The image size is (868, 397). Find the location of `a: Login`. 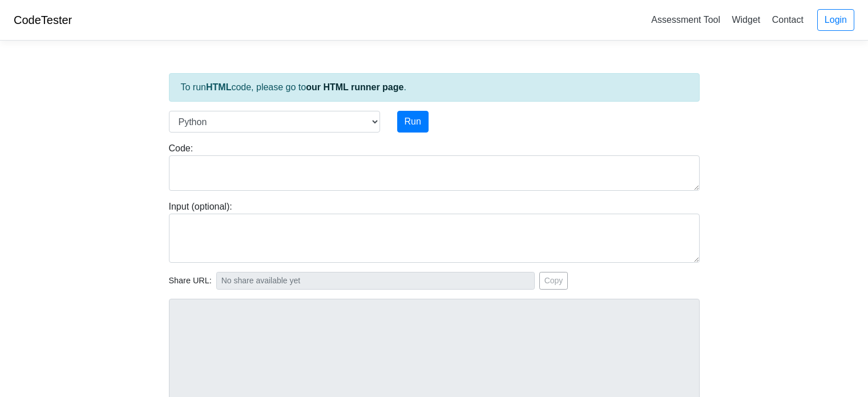

a: Login is located at coordinates (836, 20).